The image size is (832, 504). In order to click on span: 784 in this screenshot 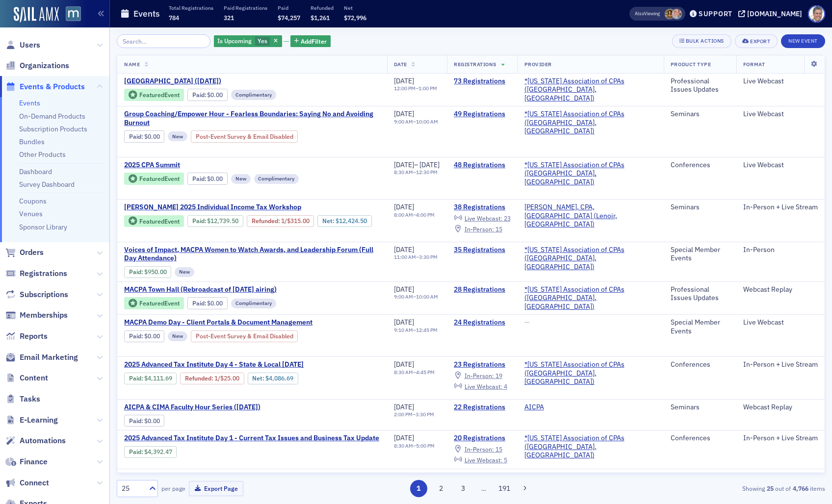, I will do `click(174, 18)`.